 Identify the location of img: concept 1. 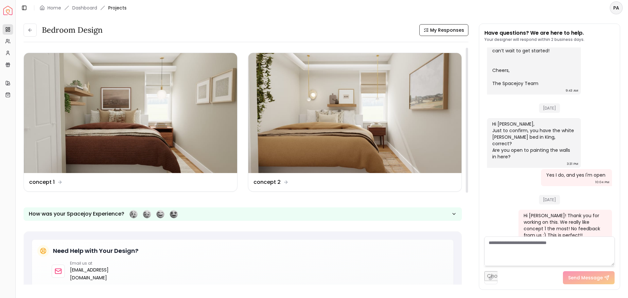
(131, 113).